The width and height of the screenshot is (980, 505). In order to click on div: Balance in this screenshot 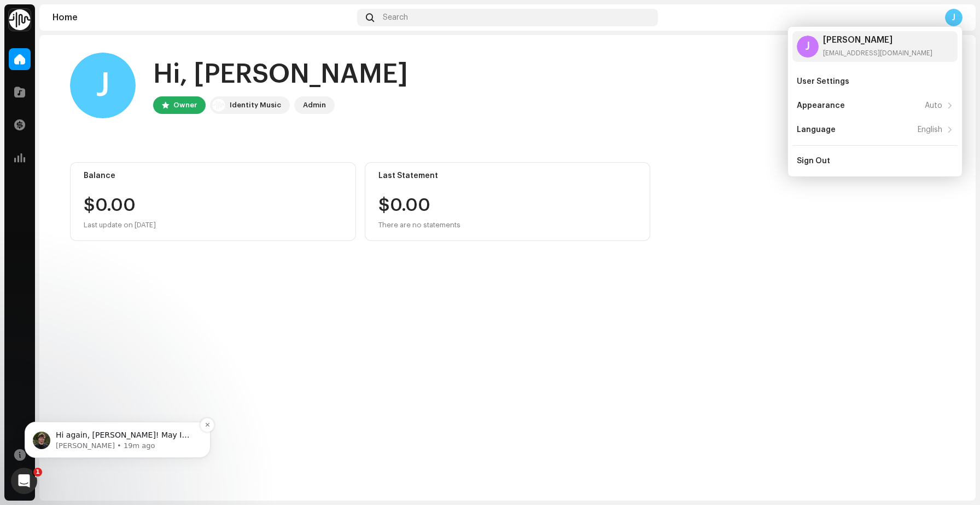, I will do `click(213, 176)`.